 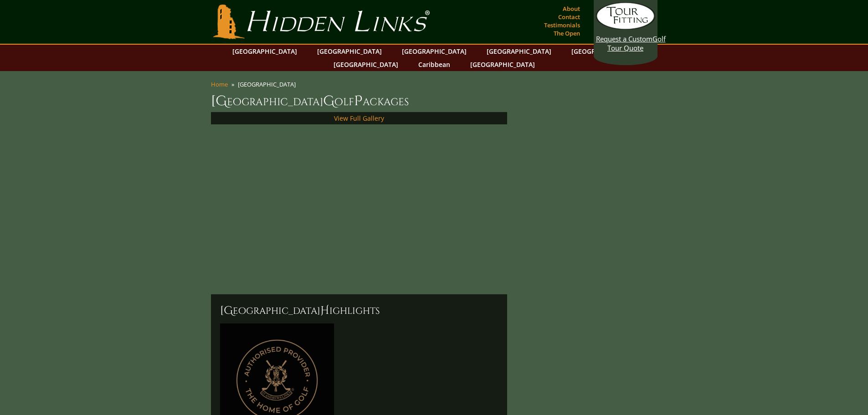 I want to click on a: Testimonials, so click(x=562, y=25).